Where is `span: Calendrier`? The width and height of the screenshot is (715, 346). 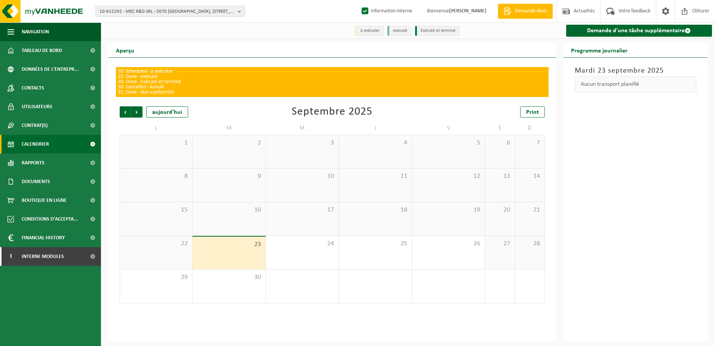
span: Calendrier is located at coordinates (35, 144).